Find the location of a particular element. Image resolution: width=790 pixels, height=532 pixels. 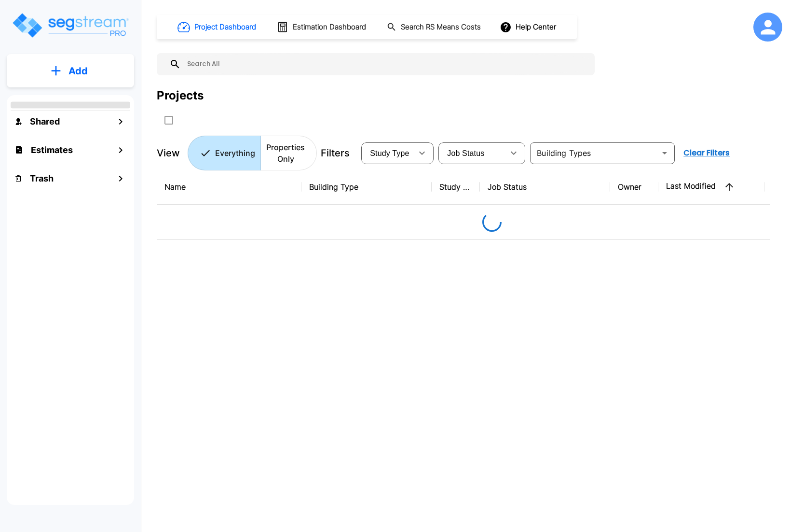

div: Platform is located at coordinates (252, 153).